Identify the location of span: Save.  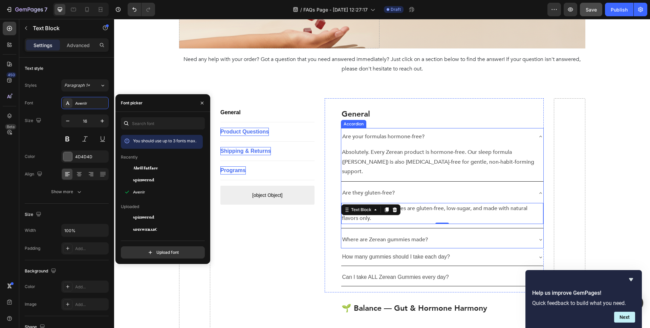
(591, 9).